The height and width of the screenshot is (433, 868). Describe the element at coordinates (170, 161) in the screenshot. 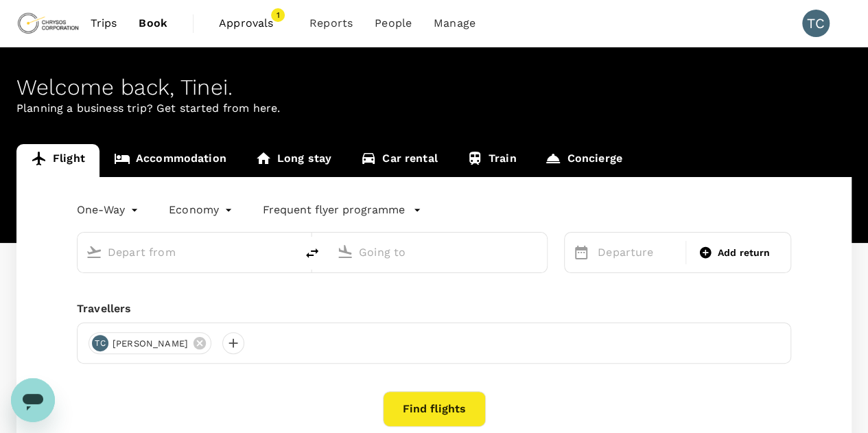

I see `a: Accommodation` at that location.